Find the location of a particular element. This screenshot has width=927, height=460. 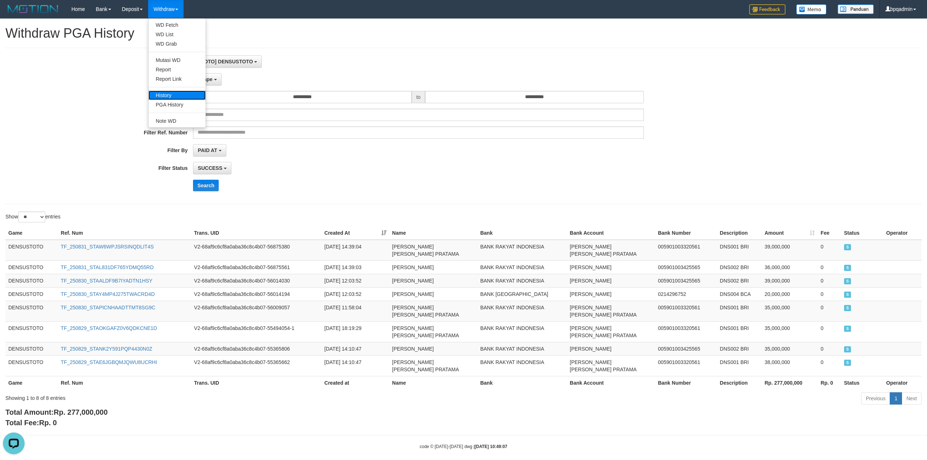

td: 005901003425565 is located at coordinates (686, 280).